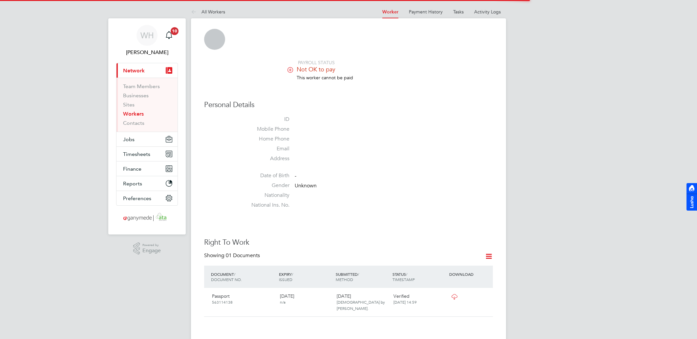 Image resolution: width=697 pixels, height=339 pixels. Describe the element at coordinates (243, 277) in the screenshot. I see `div: DOCUMENT` at that location.